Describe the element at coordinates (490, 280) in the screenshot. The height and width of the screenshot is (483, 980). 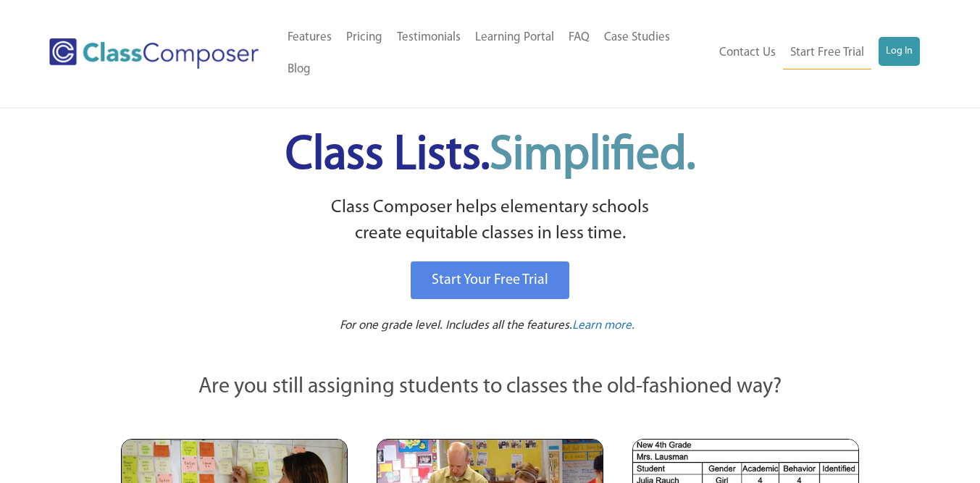
I see `span: Start Your Free Trial` at that location.